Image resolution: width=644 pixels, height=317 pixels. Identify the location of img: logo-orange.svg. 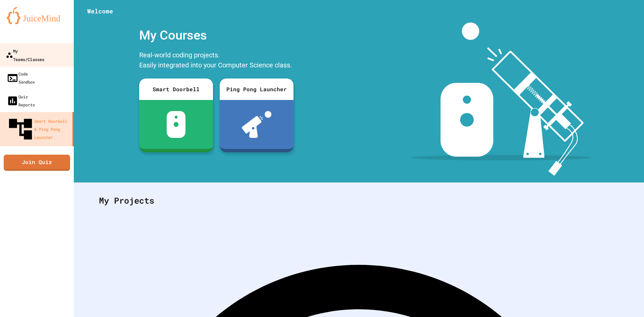
(37, 15).